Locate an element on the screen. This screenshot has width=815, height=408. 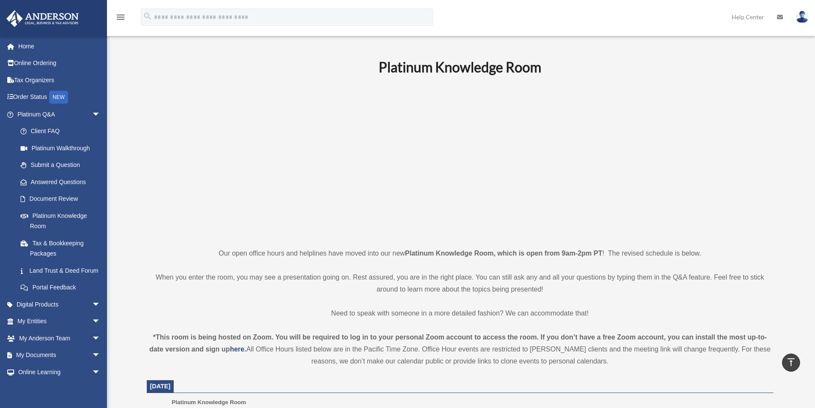
a: Platinum Knowledge Room is located at coordinates (60, 221).